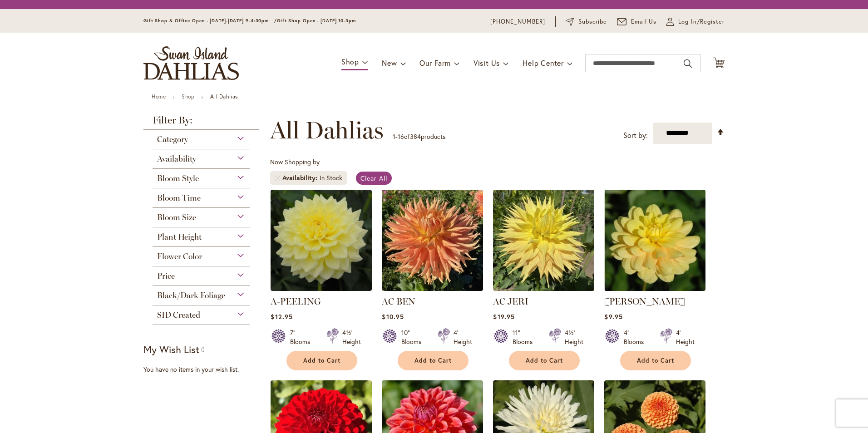  I want to click on span: $10.95, so click(393, 316).